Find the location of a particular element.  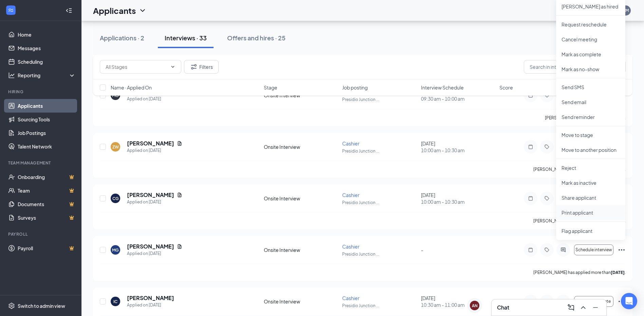

input: Search in interviews is located at coordinates (574, 67).